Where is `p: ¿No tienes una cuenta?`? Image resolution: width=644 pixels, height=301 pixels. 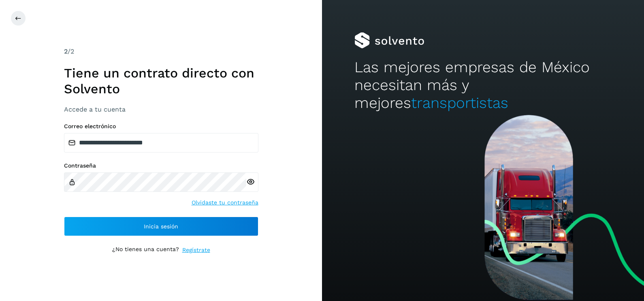
p: ¿No tienes una cuenta? is located at coordinates (145, 250).